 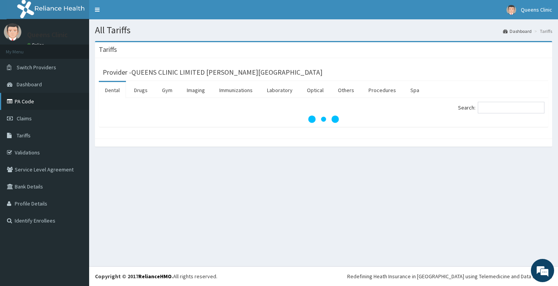 I want to click on a: Procedures, so click(x=382, y=90).